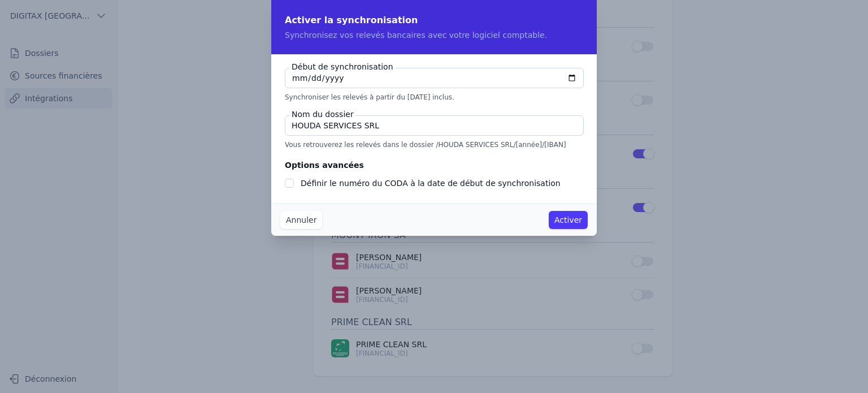 The height and width of the screenshot is (393, 868). What do you see at coordinates (301, 220) in the screenshot?
I see `button: Annuler` at bounding box center [301, 220].